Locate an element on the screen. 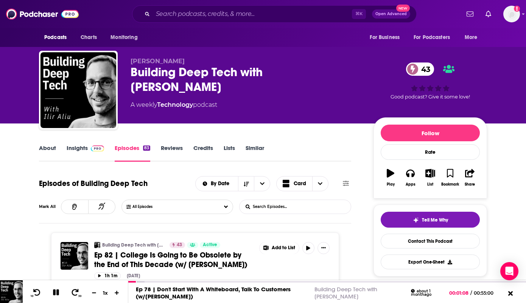  a: Ep 82 | College Is Going to Be Obsolete by the End of This Decade (w/ Brian Walker) is located at coordinates (74, 255).